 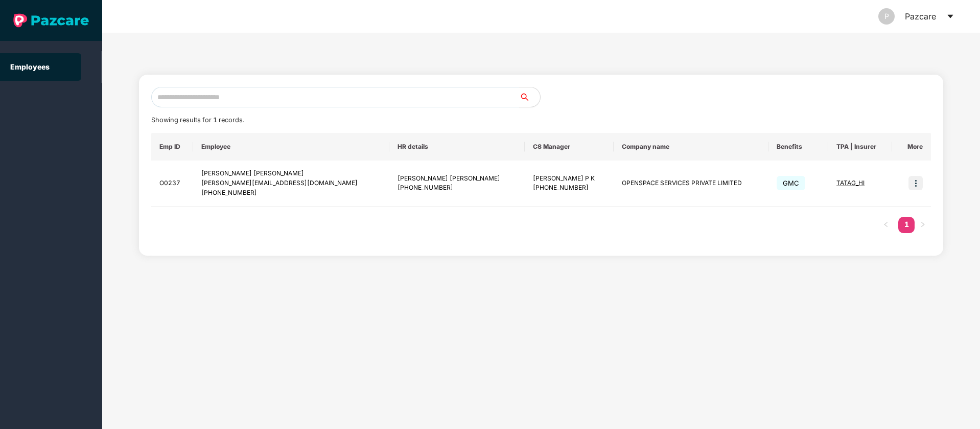 I want to click on a: 1, so click(x=907, y=224).